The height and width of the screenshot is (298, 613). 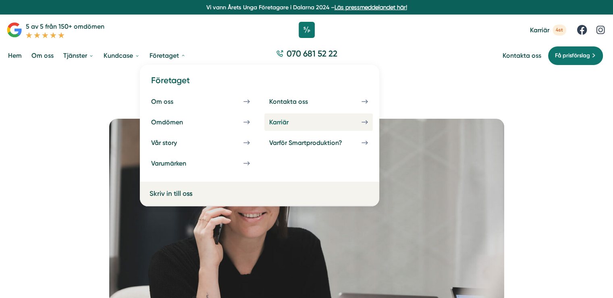 I want to click on span: Karriär, so click(x=540, y=30).